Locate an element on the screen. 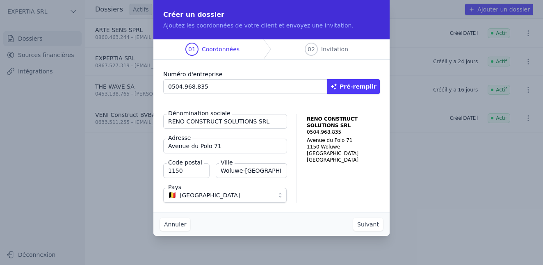  p: Avenue du Polo 71 is located at coordinates (343, 140).